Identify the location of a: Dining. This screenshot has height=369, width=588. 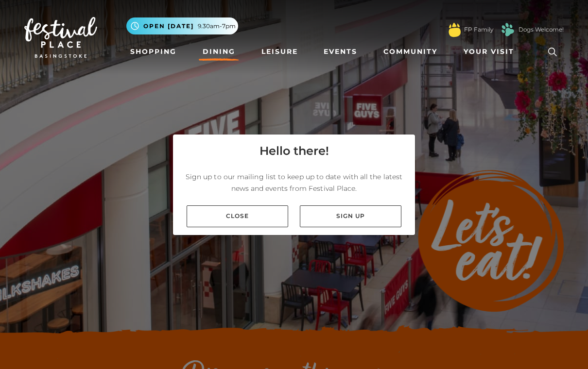
(219, 52).